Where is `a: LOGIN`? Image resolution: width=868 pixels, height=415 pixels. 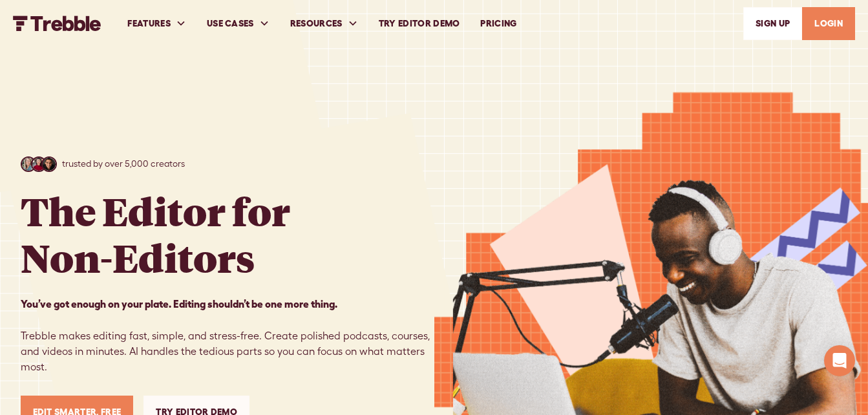
a: LOGIN is located at coordinates (828, 23).